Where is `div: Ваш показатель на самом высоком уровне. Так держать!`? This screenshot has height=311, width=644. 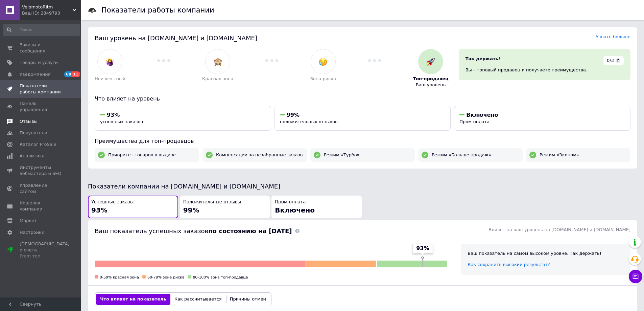 div: Ваш показатель на самом высоком уровне. Так держать! is located at coordinates (546, 253).